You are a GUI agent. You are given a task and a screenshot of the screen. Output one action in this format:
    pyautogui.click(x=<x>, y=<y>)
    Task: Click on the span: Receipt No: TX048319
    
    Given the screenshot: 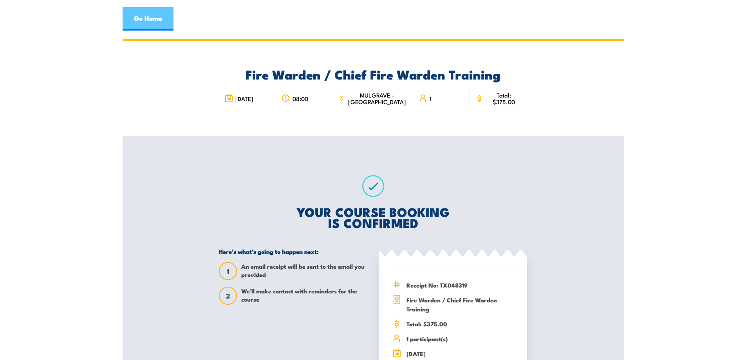 What is the action you would take?
    pyautogui.click(x=459, y=285)
    